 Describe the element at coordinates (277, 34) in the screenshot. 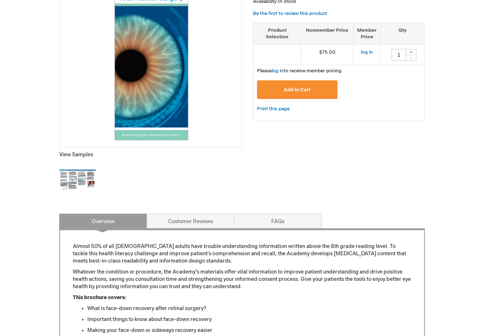

I see `th: Product Selection` at that location.